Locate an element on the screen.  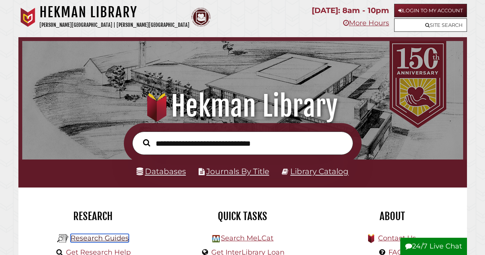
a: Contact Us is located at coordinates (397, 238).